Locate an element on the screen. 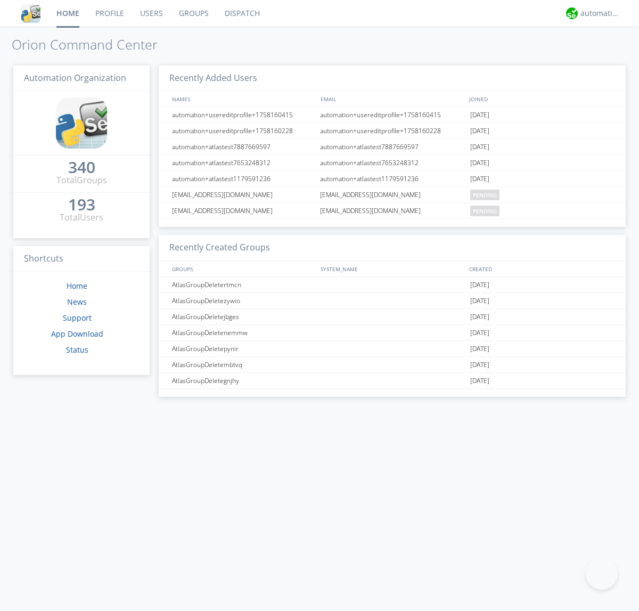 This screenshot has height=611, width=639. div: AtlasGroupDeletepynir is located at coordinates (243, 348).